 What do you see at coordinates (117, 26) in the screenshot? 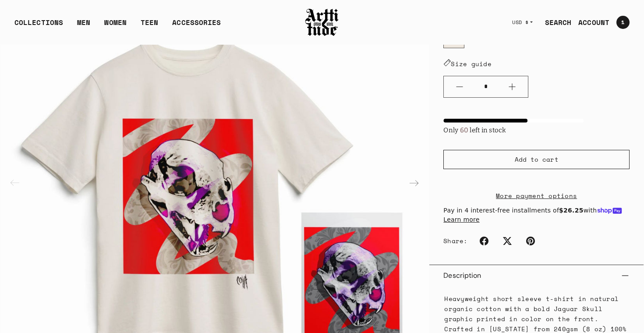
I see `ul: Main navigation` at bounding box center [117, 26].